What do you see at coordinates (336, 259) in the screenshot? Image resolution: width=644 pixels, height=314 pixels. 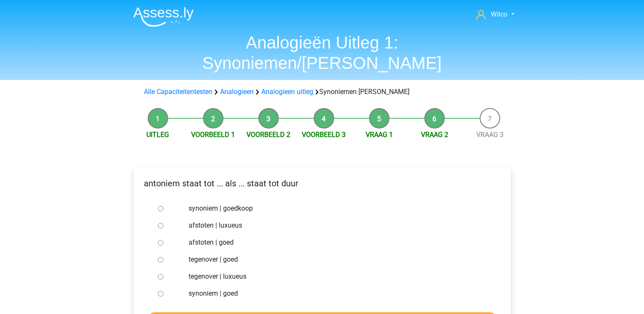 I see `label: tegenover | goed` at bounding box center [336, 259].